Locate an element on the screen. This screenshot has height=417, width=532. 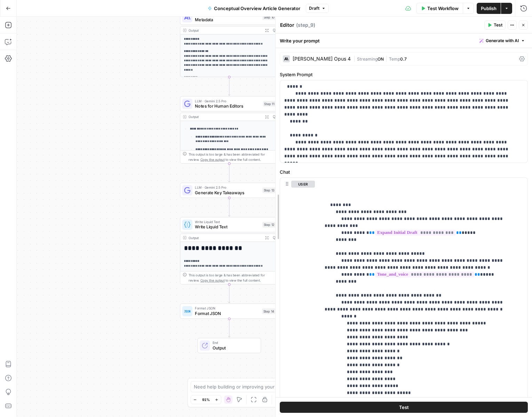
span: Draft is located at coordinates (314, 8).